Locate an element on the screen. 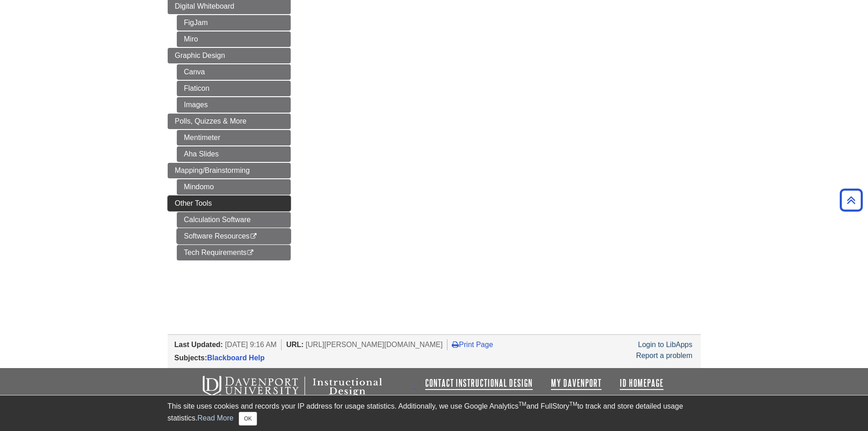  a: Report a problem is located at coordinates (664, 355).